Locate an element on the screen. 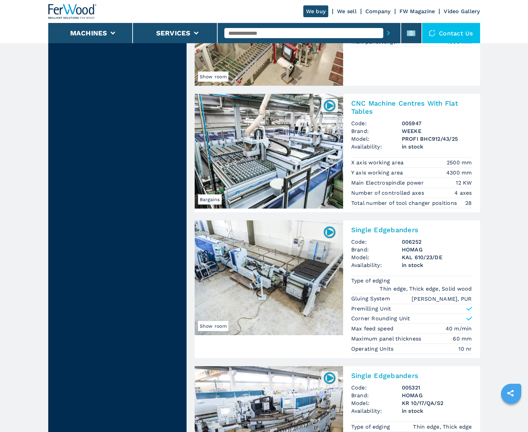  img: 006252 is located at coordinates (329, 232).